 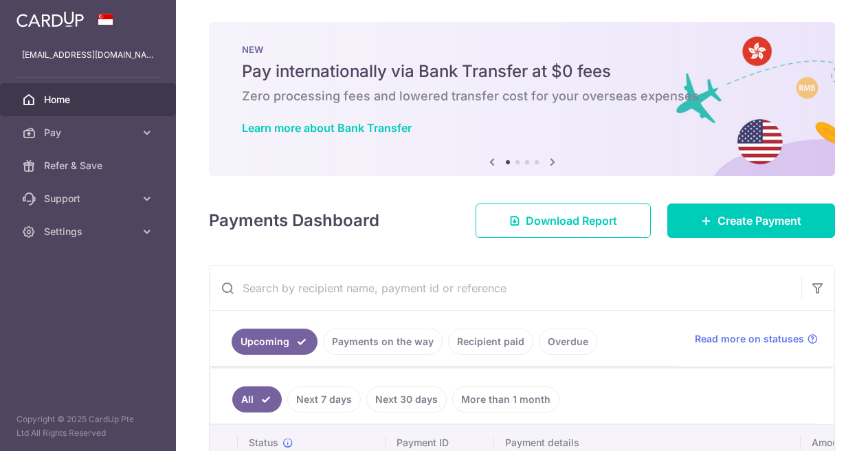 I want to click on span: Download Report, so click(x=571, y=221).